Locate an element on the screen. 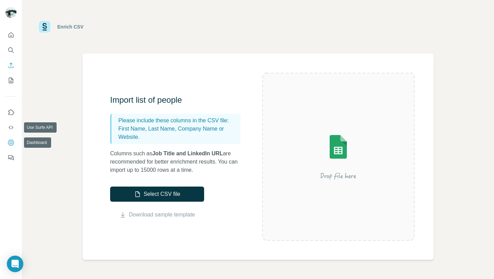  button: Dashboard is located at coordinates (11, 142).